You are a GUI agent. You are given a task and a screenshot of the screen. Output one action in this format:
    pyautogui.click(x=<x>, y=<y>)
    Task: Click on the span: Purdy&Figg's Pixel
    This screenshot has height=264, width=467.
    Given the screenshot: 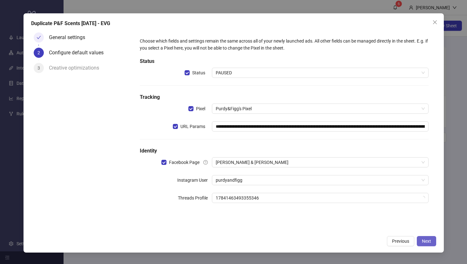 What is the action you would take?
    pyautogui.click(x=320, y=109)
    